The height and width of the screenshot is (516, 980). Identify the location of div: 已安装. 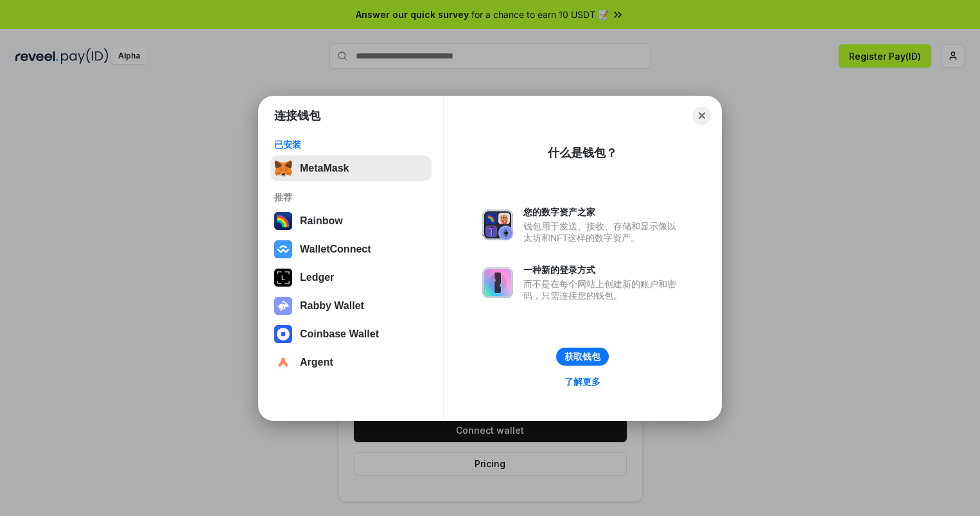
(351, 145).